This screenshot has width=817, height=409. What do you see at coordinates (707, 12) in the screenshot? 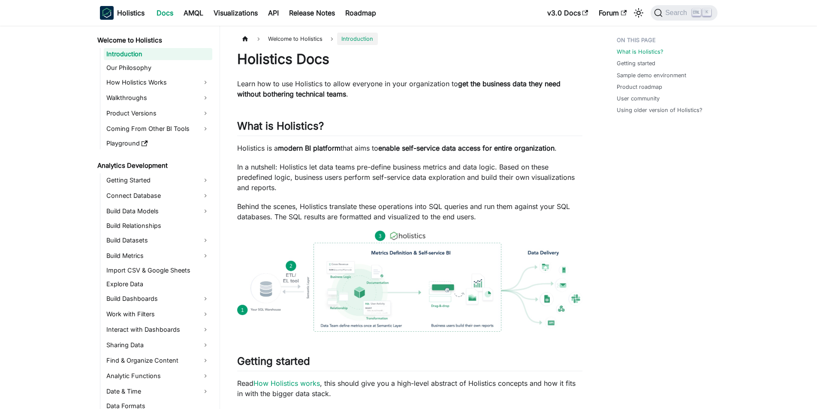
I see `kbd: K` at bounding box center [707, 12].